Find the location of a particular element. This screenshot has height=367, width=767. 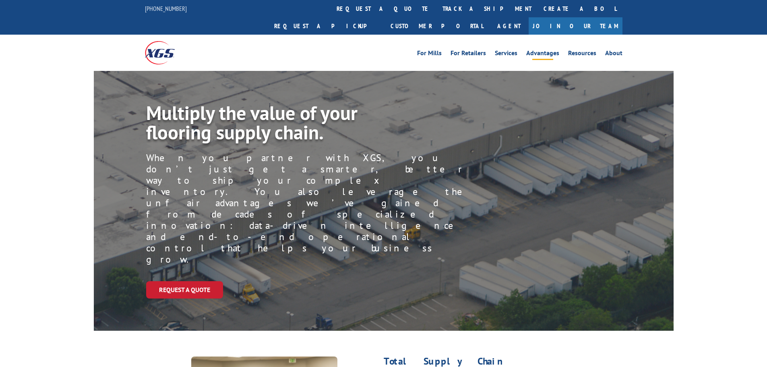

a: Advantages is located at coordinates (543, 54).